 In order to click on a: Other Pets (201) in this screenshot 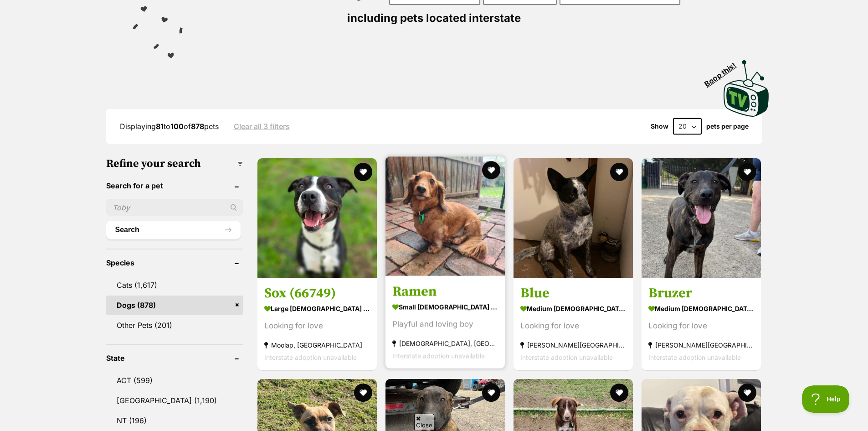, I will do `click(175, 325)`.